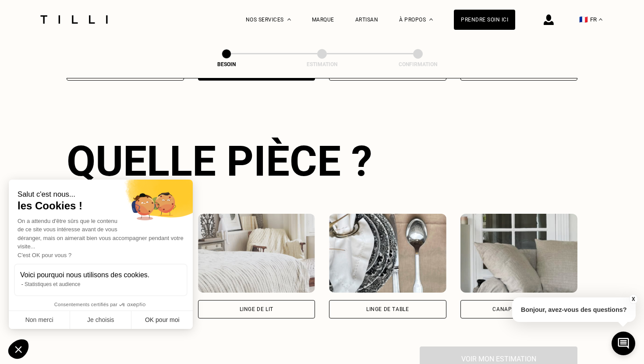  Describe the element at coordinates (290, 20) in the screenshot. I see `img: Menu déroulant` at that location.